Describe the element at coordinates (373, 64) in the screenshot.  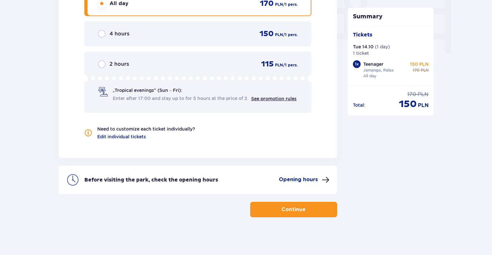
I see `p: Teenager` at that location.